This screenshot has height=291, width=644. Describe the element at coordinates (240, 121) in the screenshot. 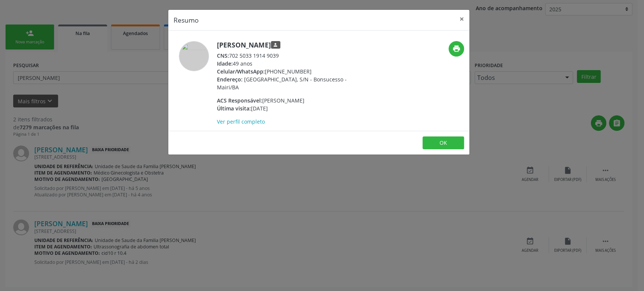

I see `a: Ver perfil completo` at that location.